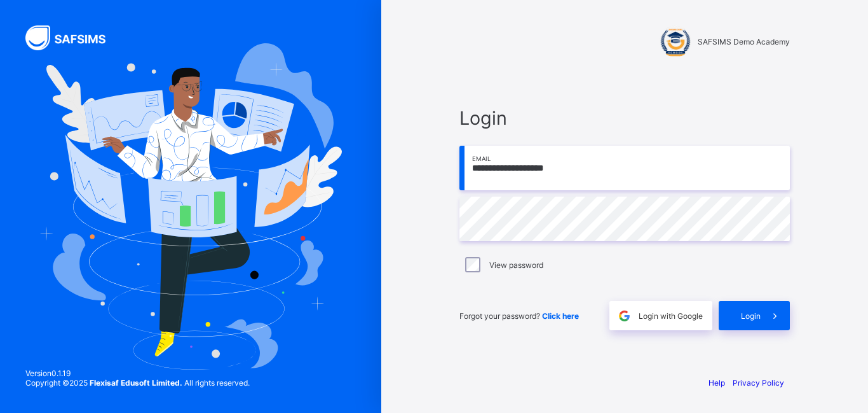 This screenshot has width=868, height=413. Describe the element at coordinates (560, 316) in the screenshot. I see `a: Click here` at that location.